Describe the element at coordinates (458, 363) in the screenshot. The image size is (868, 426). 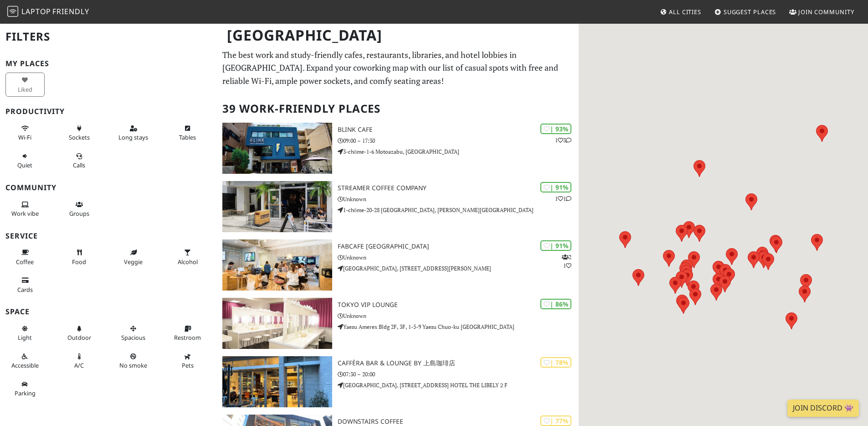
I see `h3: CAFFÈRA BAR & LOUNGE by 上島珈琲店` at that location.